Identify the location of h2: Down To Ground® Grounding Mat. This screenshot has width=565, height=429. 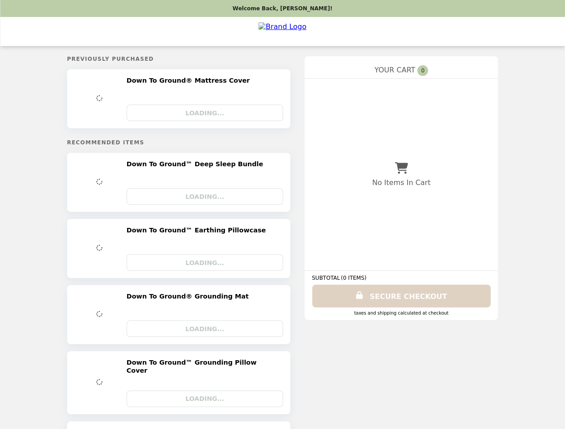
(189, 297).